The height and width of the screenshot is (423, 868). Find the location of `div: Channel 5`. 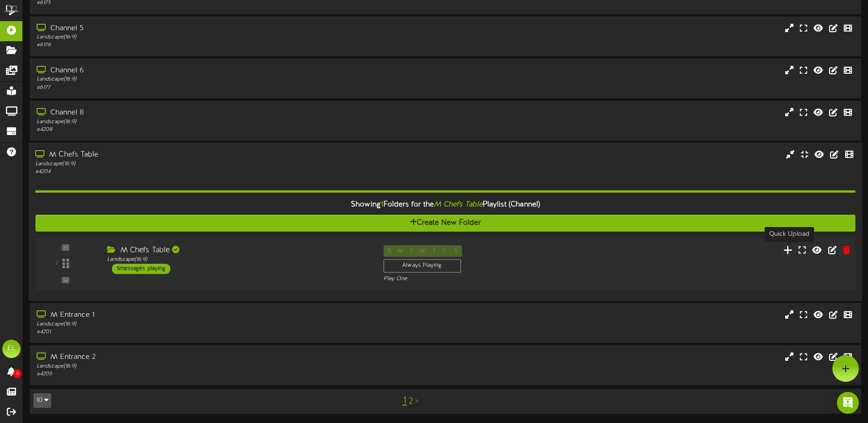

div: Channel 5 is located at coordinates (203, 29).